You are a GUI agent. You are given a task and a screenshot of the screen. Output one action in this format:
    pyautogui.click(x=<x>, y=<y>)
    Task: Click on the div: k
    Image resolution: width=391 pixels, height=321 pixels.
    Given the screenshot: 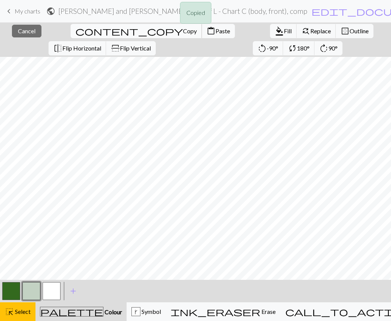 What is the action you would take?
    pyautogui.click(x=136, y=312)
    